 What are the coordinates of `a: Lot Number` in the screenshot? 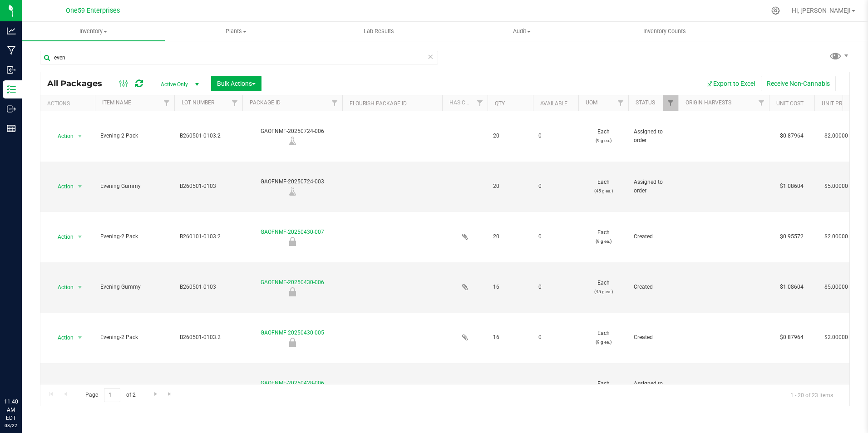 It's located at (198, 103).